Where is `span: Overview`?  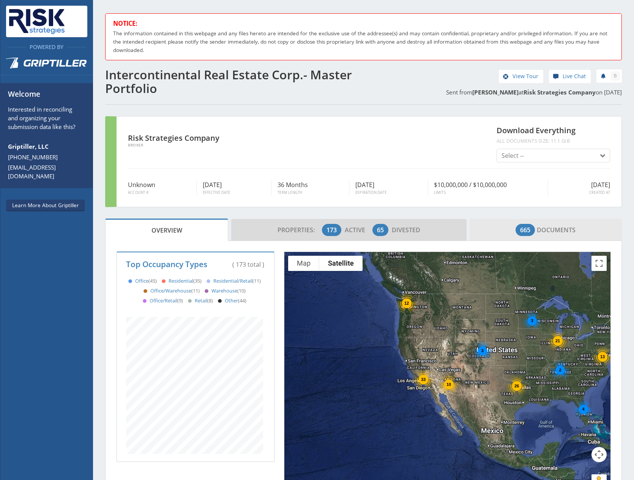
span: Overview is located at coordinates (167, 230).